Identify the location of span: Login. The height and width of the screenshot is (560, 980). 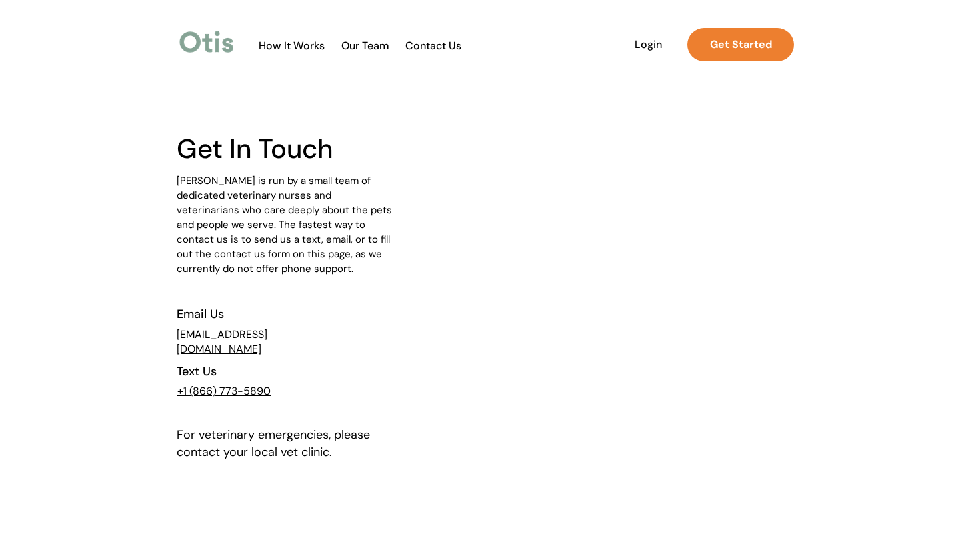
(648, 44).